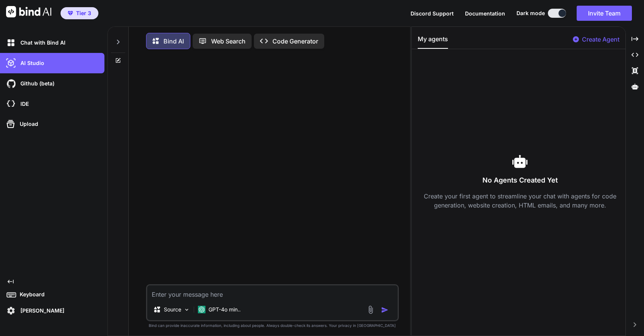 The width and height of the screenshot is (644, 336). I want to click on p: Web Search, so click(228, 41).